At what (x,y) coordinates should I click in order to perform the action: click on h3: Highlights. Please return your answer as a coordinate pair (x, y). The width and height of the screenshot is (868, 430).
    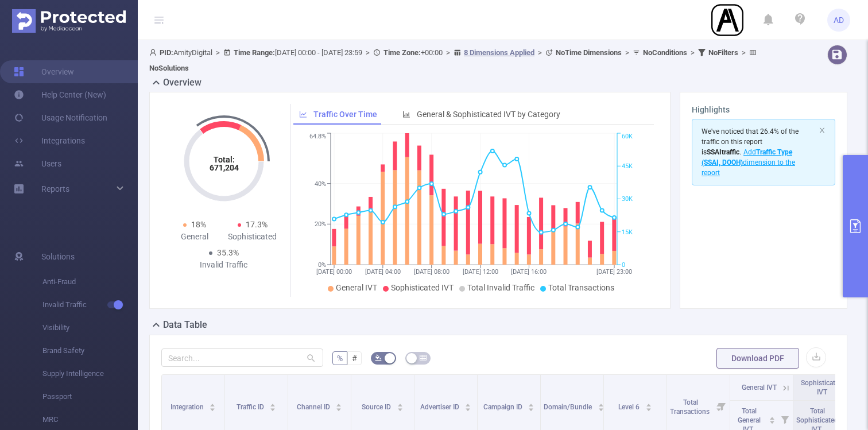
    Looking at the image, I should click on (764, 109).